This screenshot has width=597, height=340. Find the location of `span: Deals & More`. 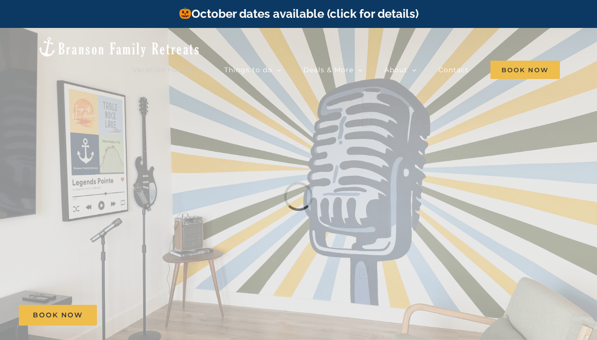

span: Deals & More is located at coordinates (328, 70).